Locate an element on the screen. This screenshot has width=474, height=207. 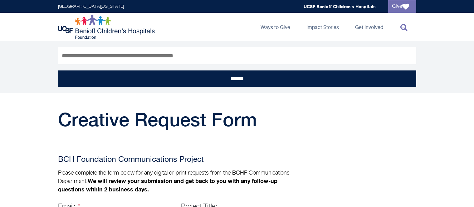
strong: We will review your submission and get back to you with any follow-up questions within 2 business... is located at coordinates (168, 185).